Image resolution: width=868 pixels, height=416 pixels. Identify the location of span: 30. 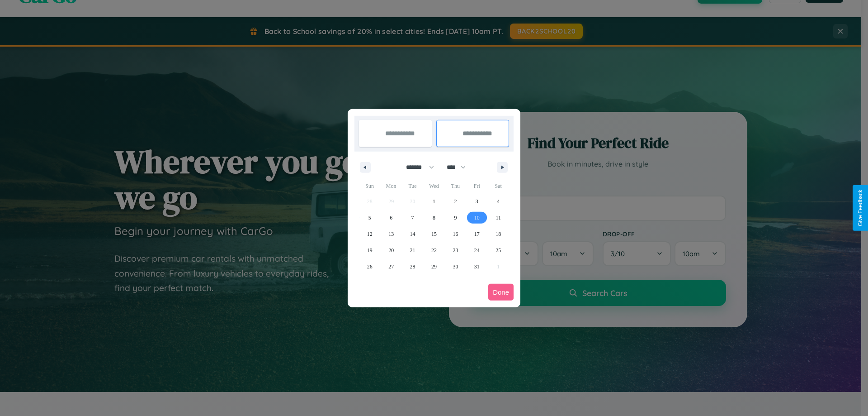
(455, 267).